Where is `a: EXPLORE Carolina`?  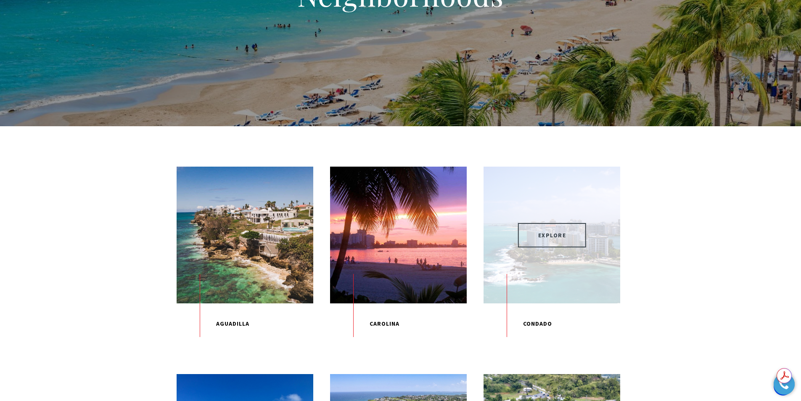
a: EXPLORE Carolina is located at coordinates (398, 255).